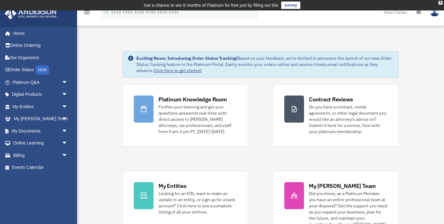 This screenshot has height=224, width=444. What do you see at coordinates (41, 46) in the screenshot?
I see `a: Online Ordering` at bounding box center [41, 46].